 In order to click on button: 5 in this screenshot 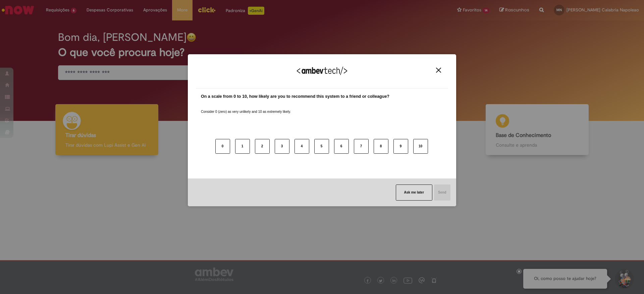, I will do `click(322, 146)`.